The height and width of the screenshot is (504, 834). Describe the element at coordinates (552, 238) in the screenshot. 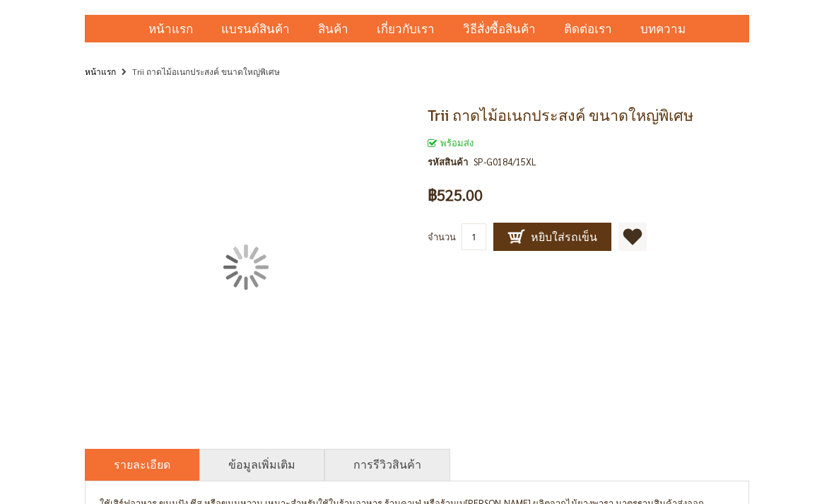

I see `span: หยิบใส่รถเข็น` at that location.